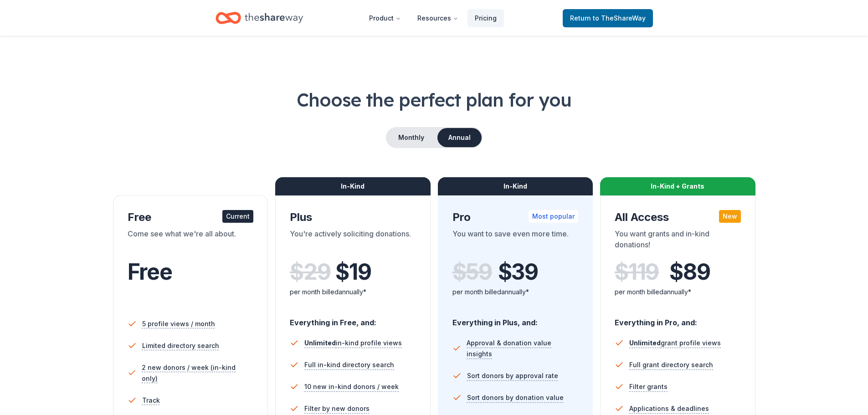  I want to click on div: In-Kind + Grants, so click(677, 186).